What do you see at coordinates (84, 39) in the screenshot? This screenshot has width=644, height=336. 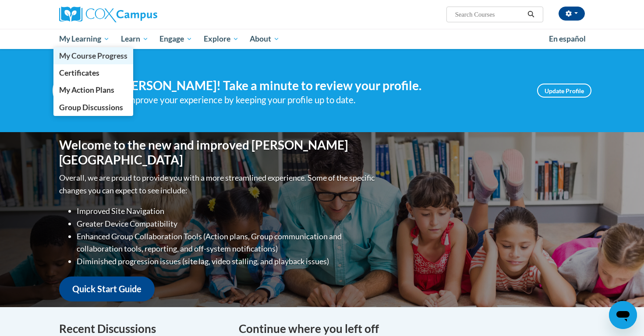 I see `span: My Learning` at bounding box center [84, 39].